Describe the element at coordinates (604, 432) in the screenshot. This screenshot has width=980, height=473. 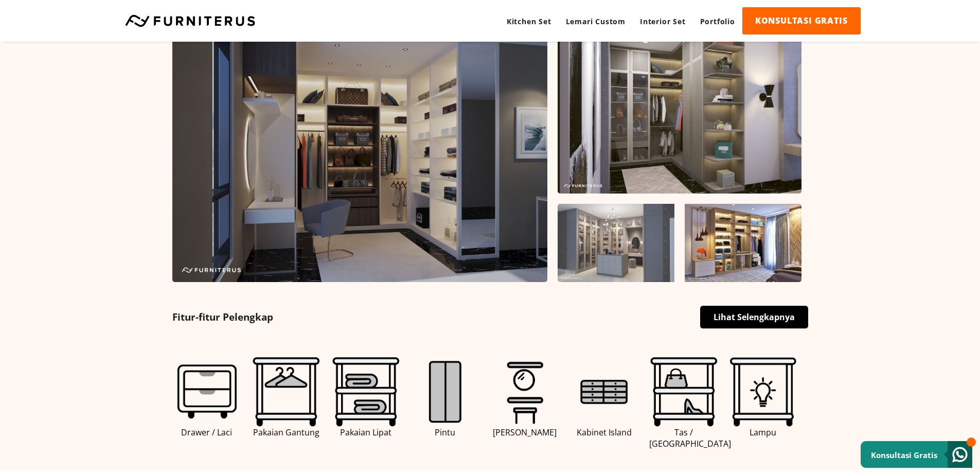
I see `span: Kabinet Island` at that location.